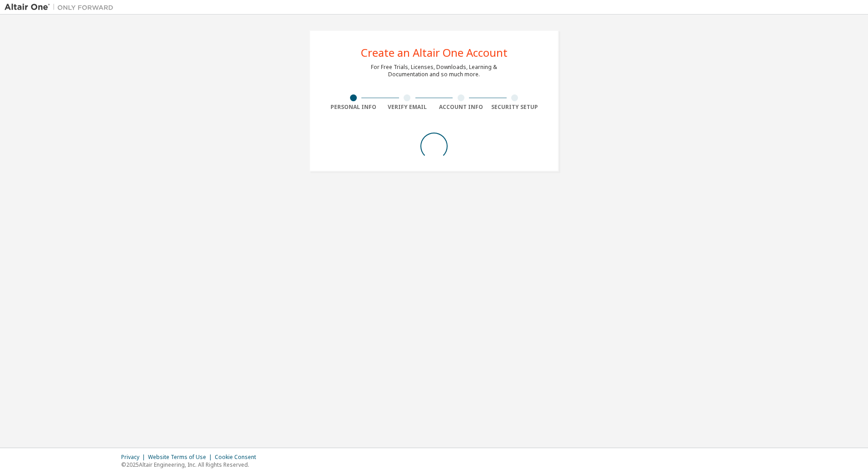 Image resolution: width=868 pixels, height=474 pixels. What do you see at coordinates (238, 458) in the screenshot?
I see `div: Cookie Consent` at bounding box center [238, 458].